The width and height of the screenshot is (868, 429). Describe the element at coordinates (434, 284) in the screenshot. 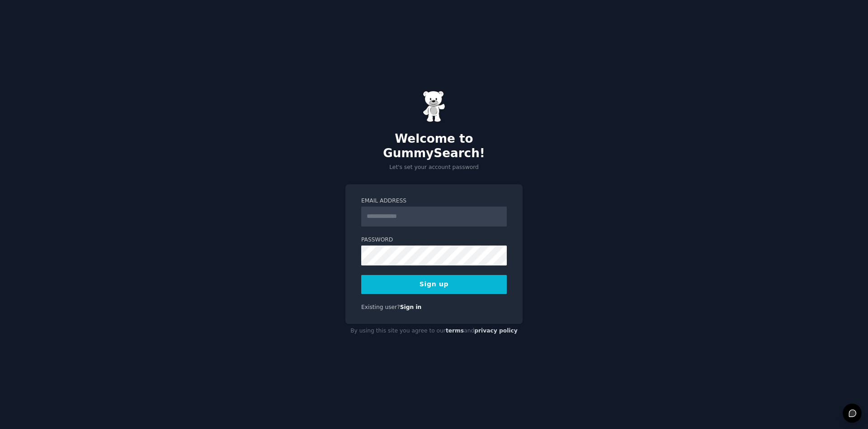

I see `button: Sign up` at that location.